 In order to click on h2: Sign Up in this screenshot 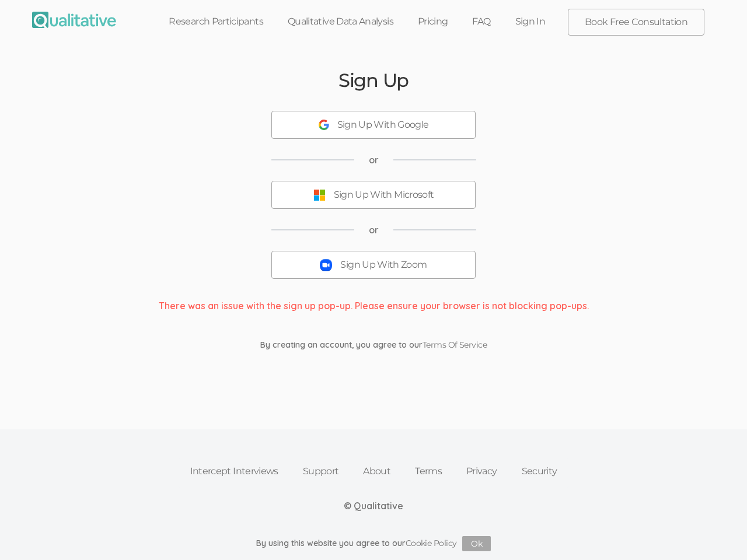, I will do `click(374, 80)`.